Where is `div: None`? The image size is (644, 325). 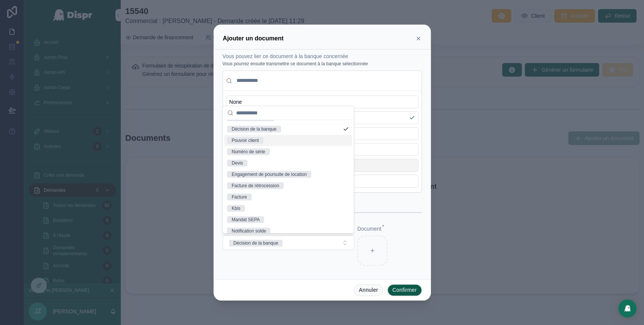
div: None is located at coordinates (322, 101).